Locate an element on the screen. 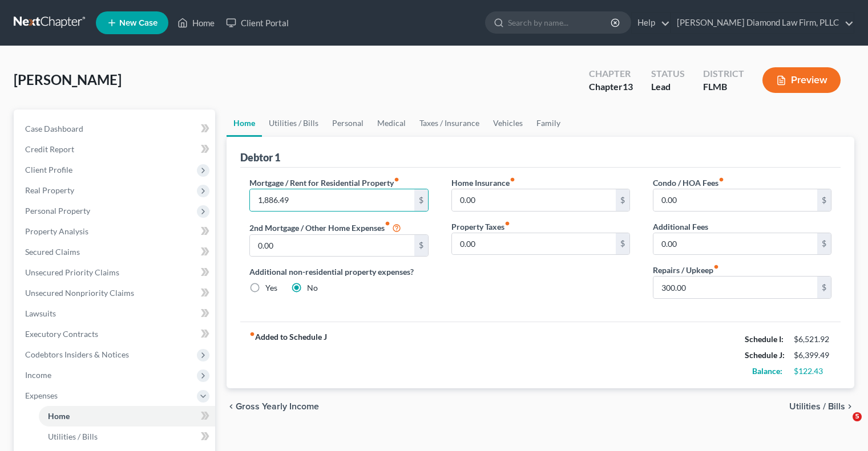 The width and height of the screenshot is (868, 451). label: Property Taxes is located at coordinates (480, 226).